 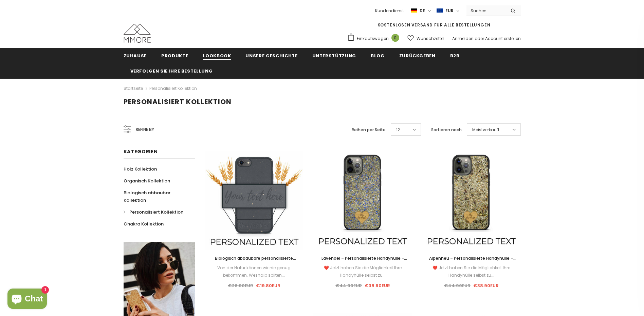 What do you see at coordinates (144, 224) in the screenshot?
I see `span: Chakra Kollektion` at bounding box center [144, 224].